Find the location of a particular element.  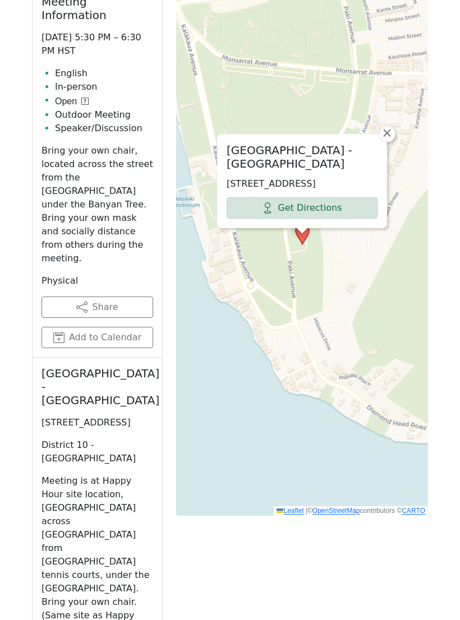

a: OpenStreetMap is located at coordinates (336, 511).